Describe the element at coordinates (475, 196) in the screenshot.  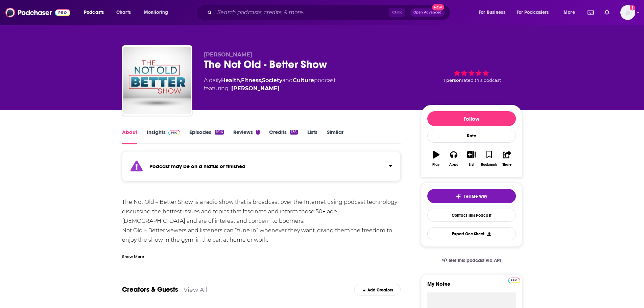
I see `span: Tell Me Why` at that location.